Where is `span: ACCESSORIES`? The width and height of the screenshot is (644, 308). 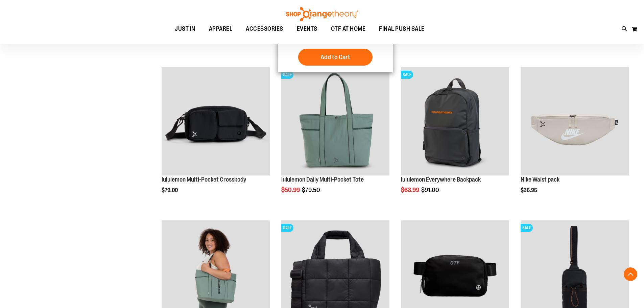 span: ACCESSORIES is located at coordinates (264, 29).